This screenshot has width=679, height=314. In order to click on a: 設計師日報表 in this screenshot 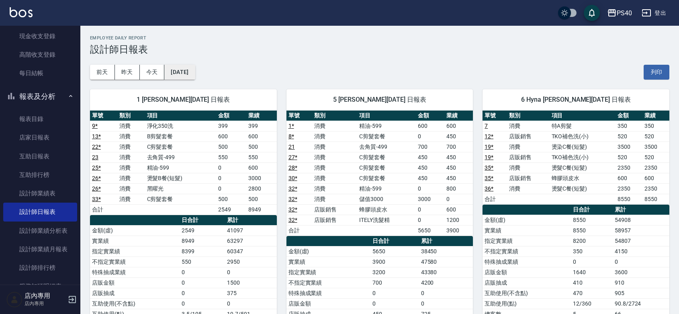, I will do `click(40, 212)`.